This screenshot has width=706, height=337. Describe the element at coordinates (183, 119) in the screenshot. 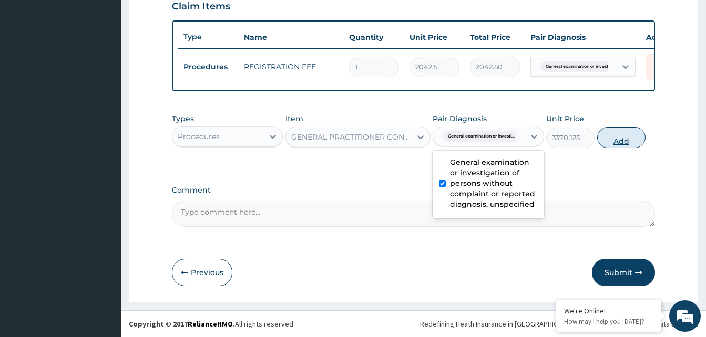

I see `label: Types` at that location.